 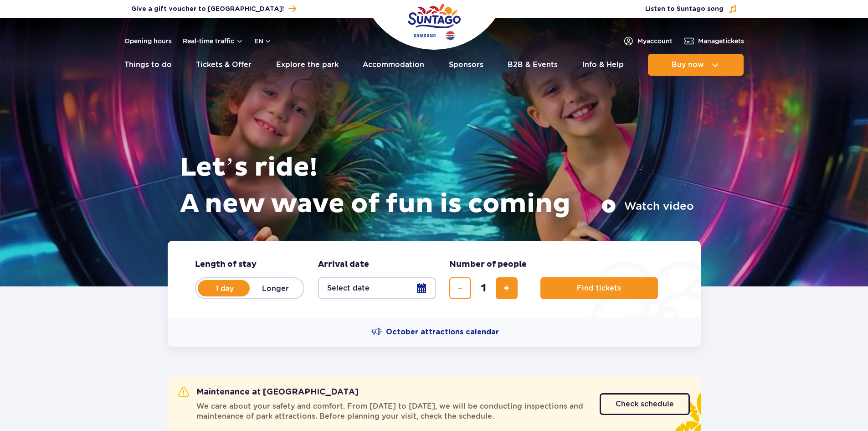 I want to click on span: Find tickets, so click(x=599, y=288).